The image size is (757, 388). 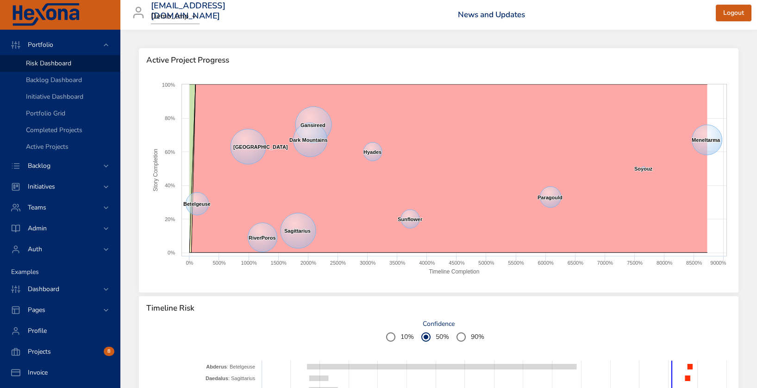 I want to click on span: Portfolio, so click(x=40, y=44).